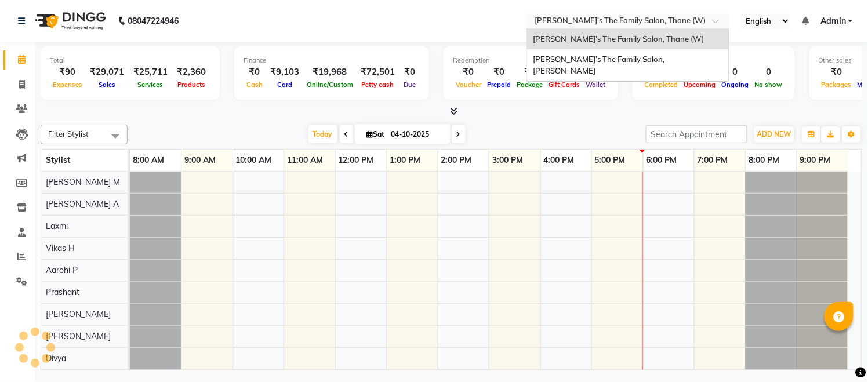 The height and width of the screenshot is (382, 868). Describe the element at coordinates (661, 85) in the screenshot. I see `span: Completed` at that location.